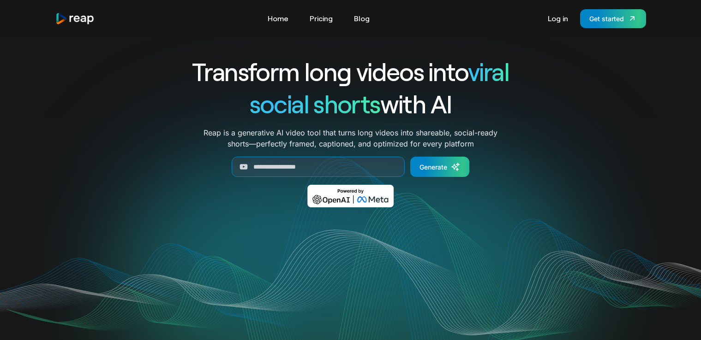 This screenshot has height=340, width=701. I want to click on p: Reap is a generative AI video tool that turns long videos into shareable, social-ready shorts—per..., so click(350, 138).